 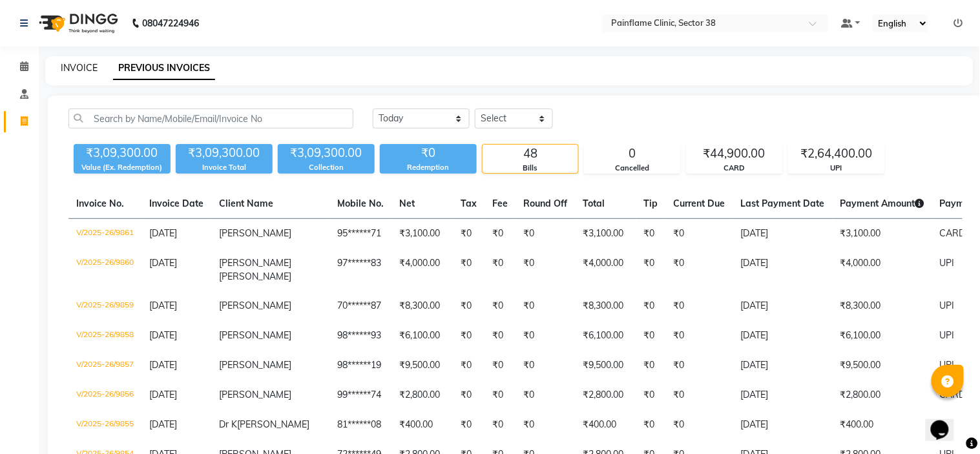 What do you see at coordinates (105, 365) in the screenshot?
I see `td: V/2025-26/9857` at bounding box center [105, 365].